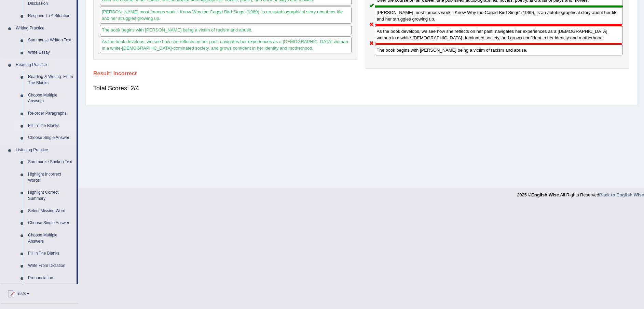 The image size is (644, 309). Describe the element at coordinates (50, 52) in the screenshot. I see `a: Write Essay` at that location.